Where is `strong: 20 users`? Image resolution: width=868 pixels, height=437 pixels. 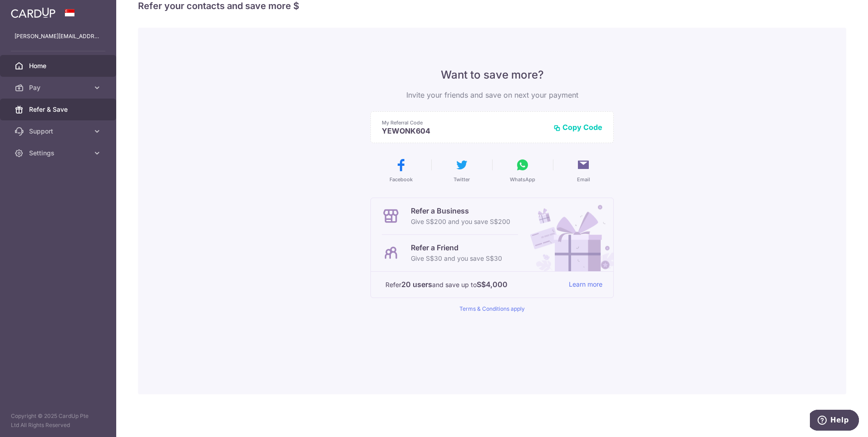
strong: 20 users is located at coordinates (416, 284).